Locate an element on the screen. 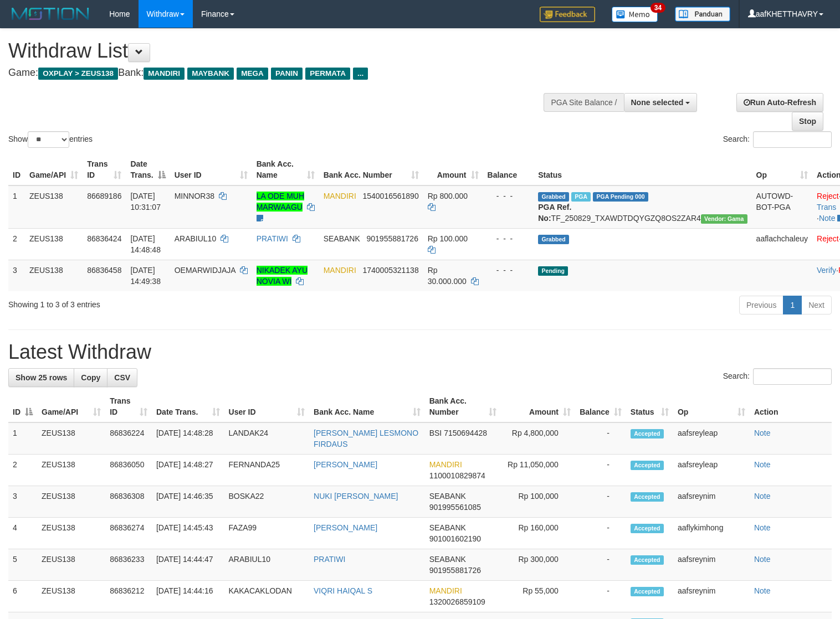 This screenshot has height=619, width=840. td: 86836233 is located at coordinates (128, 564).